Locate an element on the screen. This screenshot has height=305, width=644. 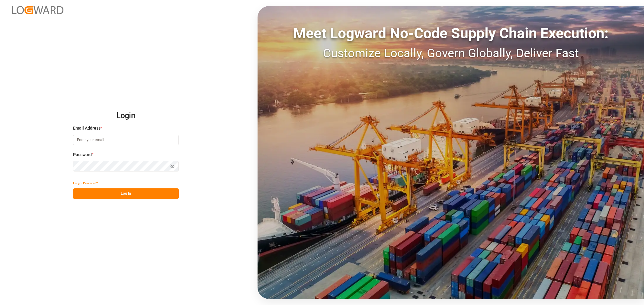
input: Enter your email is located at coordinates (126, 140).